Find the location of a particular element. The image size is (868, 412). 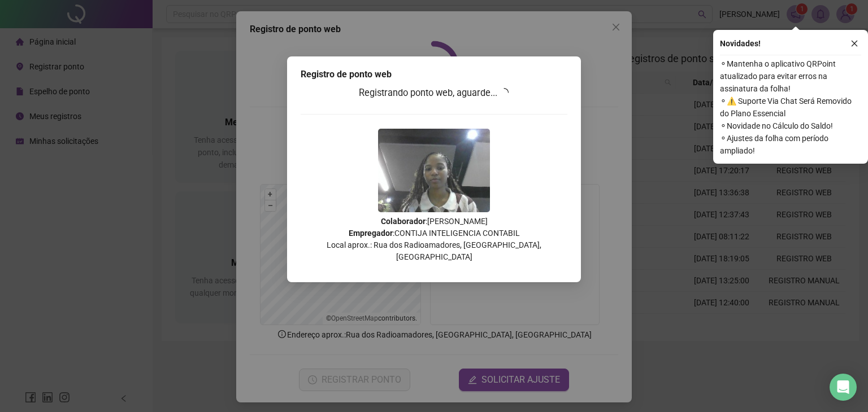

div: Registro de ponto web is located at coordinates (434, 75).